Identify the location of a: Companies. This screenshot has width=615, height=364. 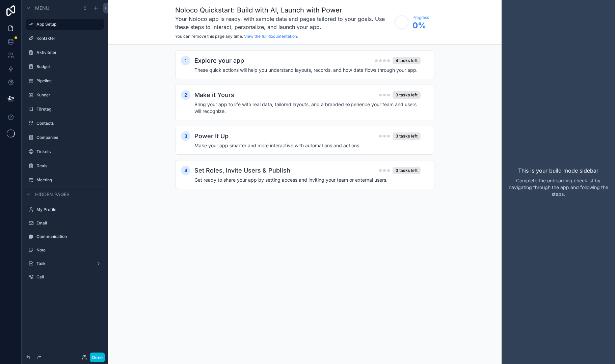
(68, 137).